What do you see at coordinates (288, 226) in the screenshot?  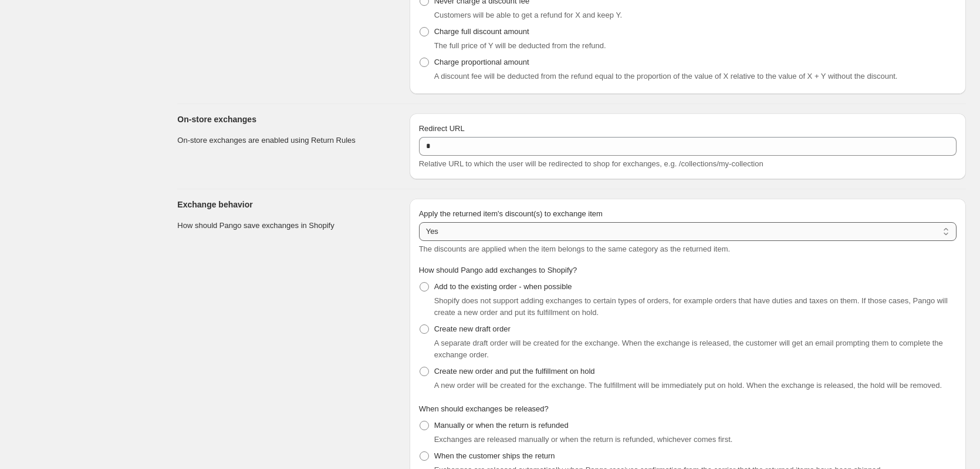 I see `p: How should Pango save exchanges in Shopify` at bounding box center [288, 226].